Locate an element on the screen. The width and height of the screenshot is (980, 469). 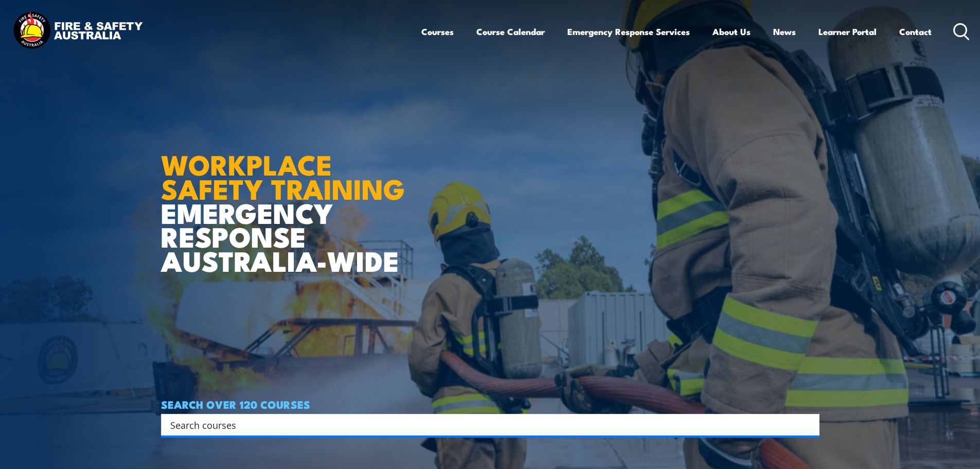
h1: EMERGENCY RESPONSE AUSTRALIA-WIDE is located at coordinates (287, 199).